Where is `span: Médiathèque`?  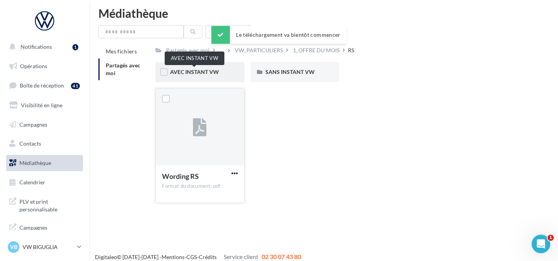
span: Médiathèque is located at coordinates (35, 163).